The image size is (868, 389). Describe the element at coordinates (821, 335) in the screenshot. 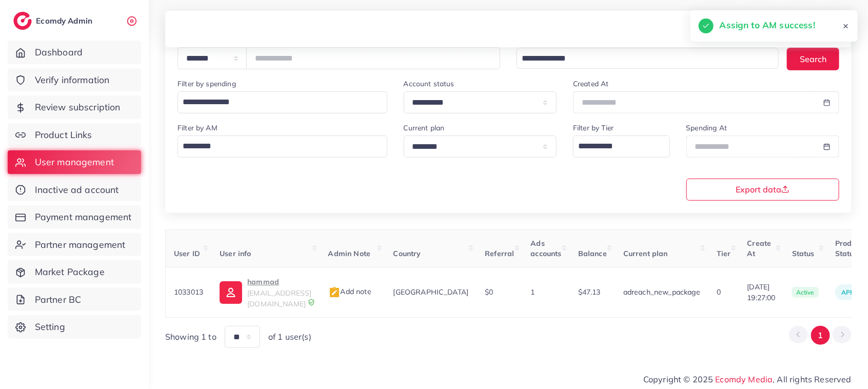

I see `ul: Pagination` at that location.